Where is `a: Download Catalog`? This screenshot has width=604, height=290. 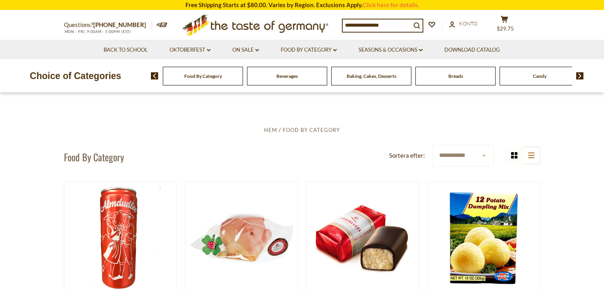
a: Download Catalog is located at coordinates (472, 50).